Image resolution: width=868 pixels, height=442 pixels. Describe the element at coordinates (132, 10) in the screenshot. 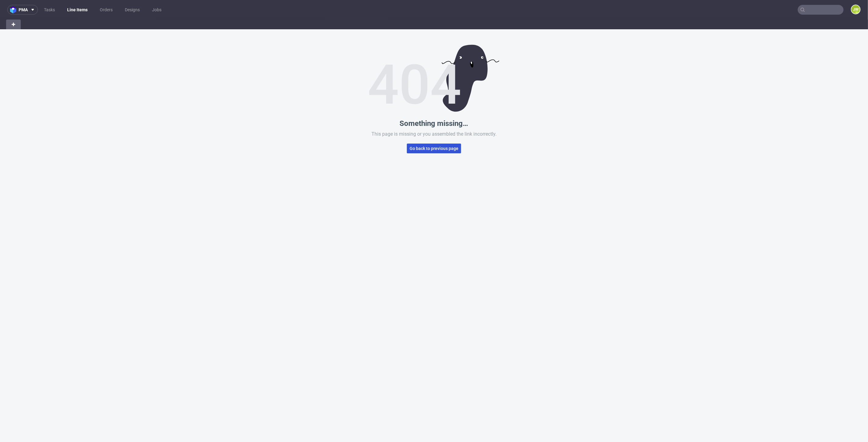

I see `a: Designs` at that location.